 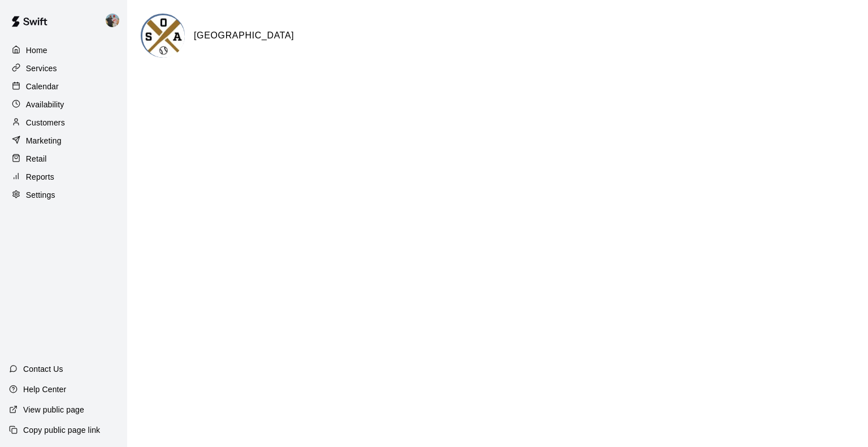 What do you see at coordinates (41, 195) in the screenshot?
I see `p: Settings` at bounding box center [41, 195].